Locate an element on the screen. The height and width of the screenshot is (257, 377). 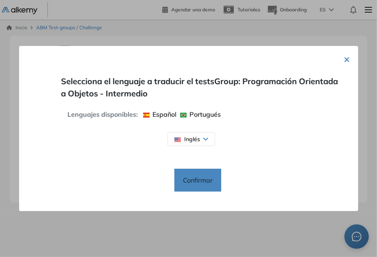
span: Lenguajes disponibles: is located at coordinates (144, 114).